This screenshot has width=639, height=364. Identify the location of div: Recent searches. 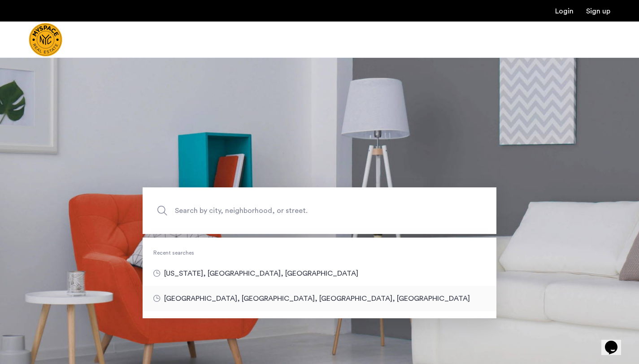
(319, 253).